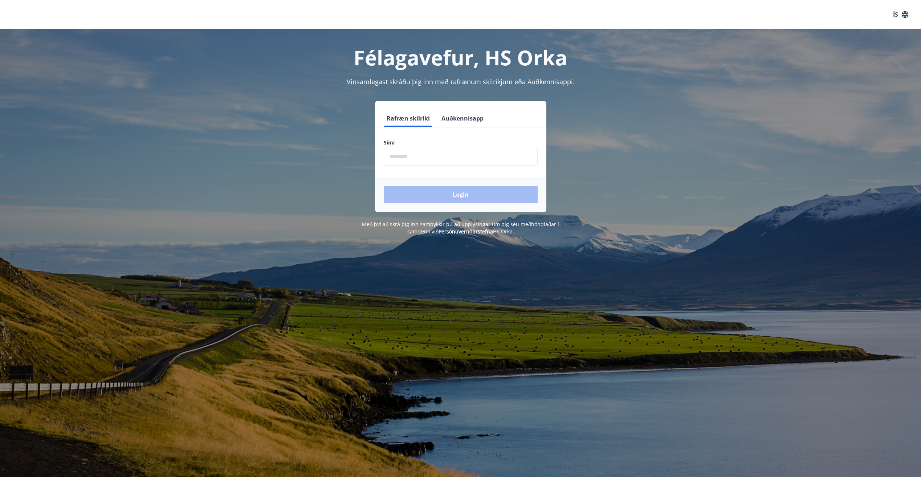 The width and height of the screenshot is (921, 477). Describe the element at coordinates (460, 228) in the screenshot. I see `span: Með því að skrá þig inn samþykkir þú að upplýsingar um þig séu meðhöndlaðar í samræmi við HS Orka.` at that location.